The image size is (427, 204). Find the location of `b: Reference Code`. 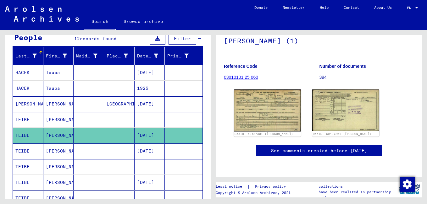

b: Reference Code is located at coordinates (240, 66).